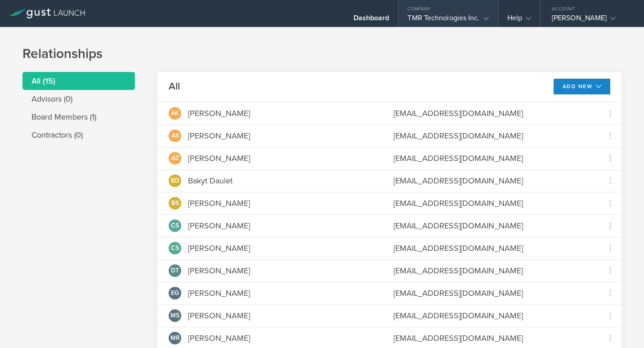  Describe the element at coordinates (175, 293) in the screenshot. I see `span: EG` at that location.